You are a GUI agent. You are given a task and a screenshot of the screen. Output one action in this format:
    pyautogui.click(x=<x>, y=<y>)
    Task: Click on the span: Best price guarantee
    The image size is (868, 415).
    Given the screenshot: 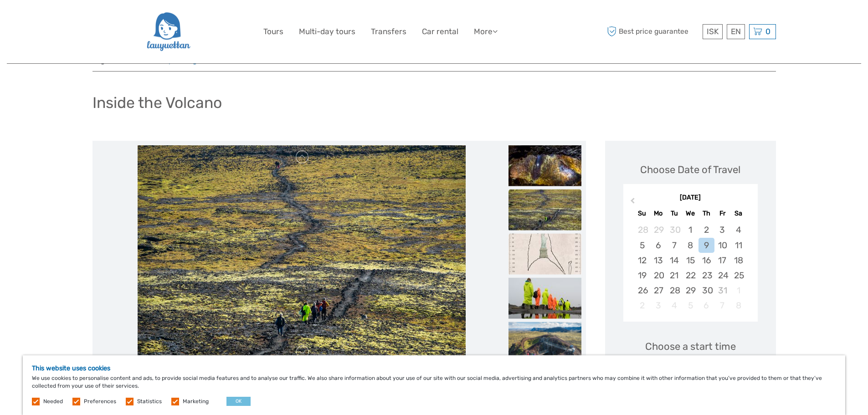 What is the action you would take?
    pyautogui.click(x=652, y=31)
    